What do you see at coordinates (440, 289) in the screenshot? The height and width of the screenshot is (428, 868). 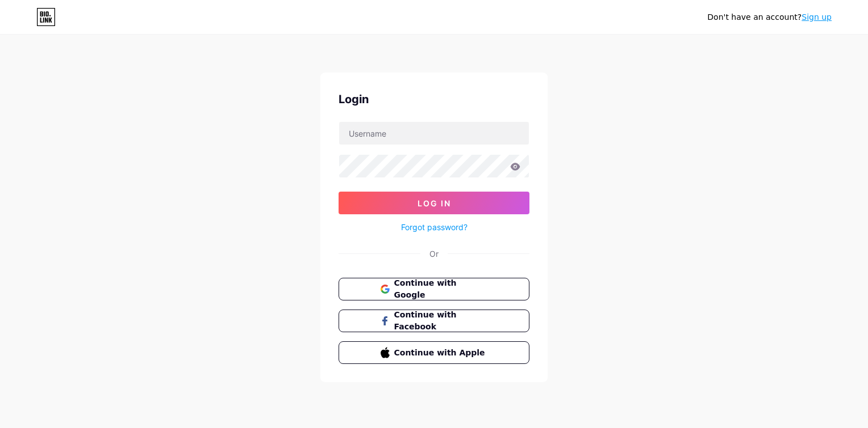 I see `span: Continue with Google` at bounding box center [440, 289].